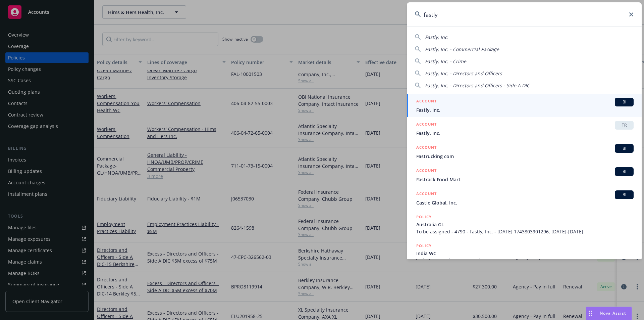 Image resolution: width=644 pixels, height=320 pixels. Describe the element at coordinates (525, 253) in the screenshot. I see `span: India WC` at that location.